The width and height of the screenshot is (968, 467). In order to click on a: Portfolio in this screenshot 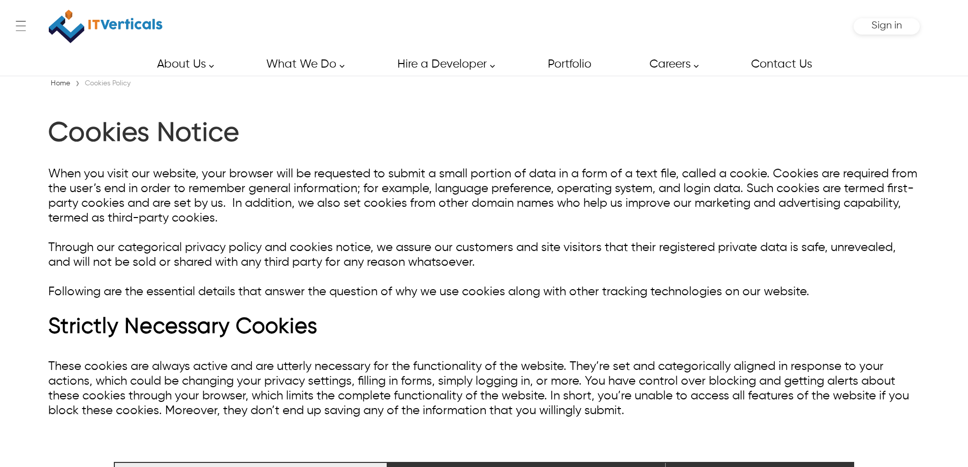, I will do `click(569, 64)`.